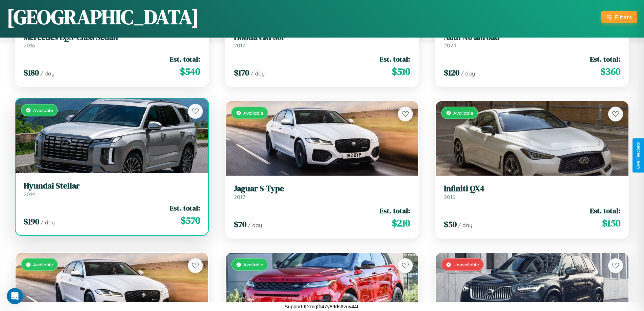 This screenshot has width=644, height=311. Describe the element at coordinates (532, 192) in the screenshot. I see `a: Infiniti QX42016` at that location.